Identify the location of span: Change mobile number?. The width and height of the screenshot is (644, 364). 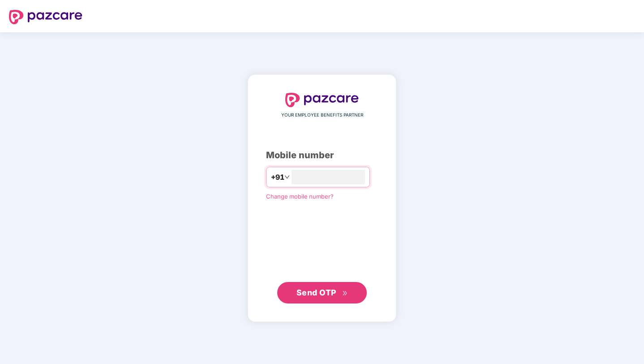
(300, 197).